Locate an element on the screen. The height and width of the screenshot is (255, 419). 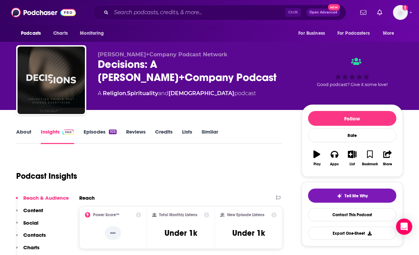
div: List is located at coordinates (352, 164).